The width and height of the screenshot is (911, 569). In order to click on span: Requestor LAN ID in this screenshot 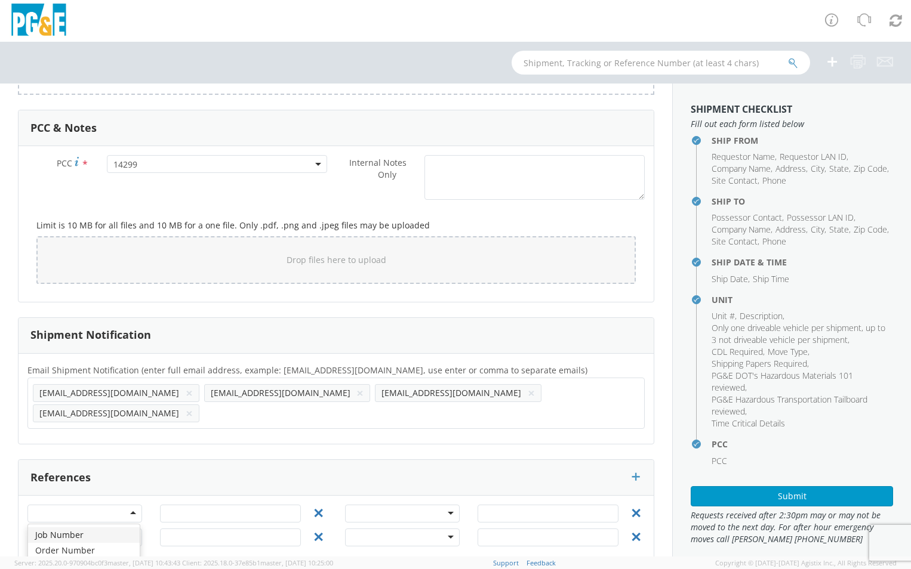, I will do `click(813, 156)`.